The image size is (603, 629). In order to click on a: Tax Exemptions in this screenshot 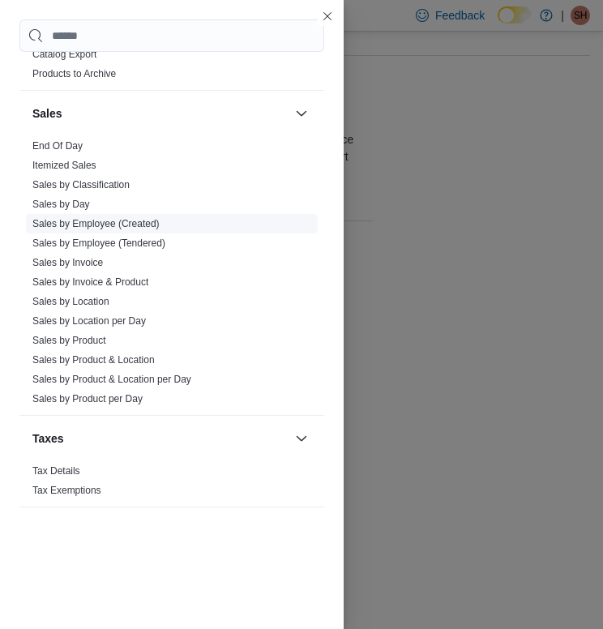, I will do `click(66, 490)`.